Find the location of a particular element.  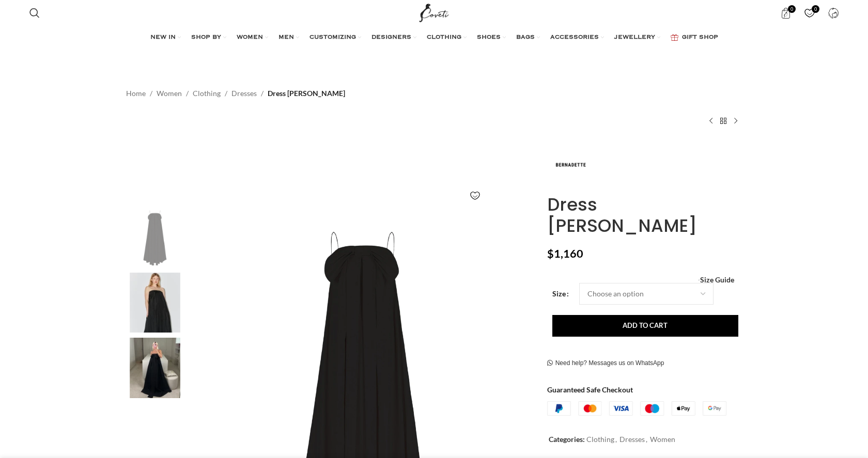

a: NEW IN is located at coordinates (165, 37).